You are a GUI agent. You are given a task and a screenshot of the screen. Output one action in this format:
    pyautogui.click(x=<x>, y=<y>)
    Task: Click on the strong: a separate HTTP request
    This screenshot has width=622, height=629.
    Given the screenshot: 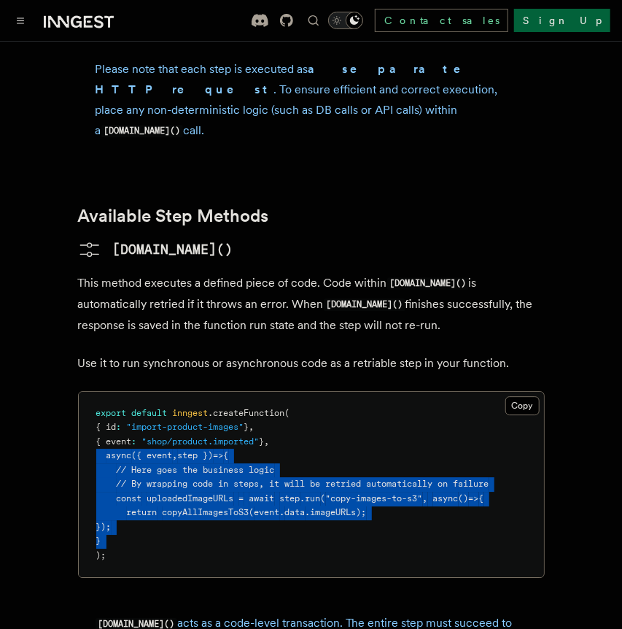 What is the action you would take?
    pyautogui.click(x=289, y=79)
    